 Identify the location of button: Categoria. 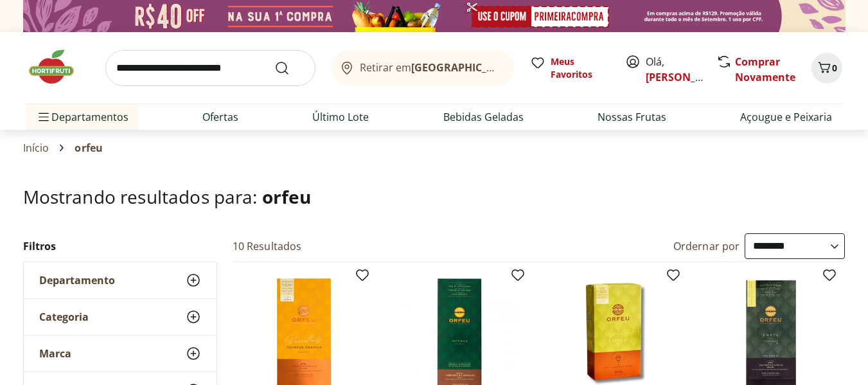
(121, 317).